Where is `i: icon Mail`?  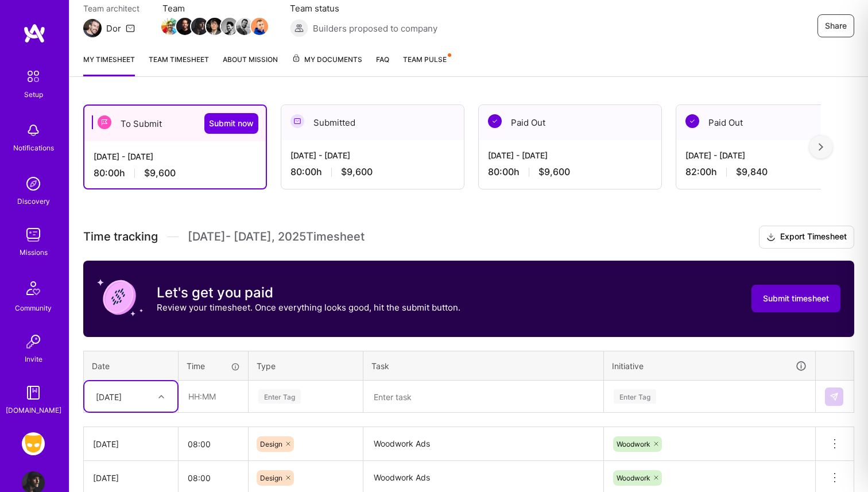 i: icon Mail is located at coordinates (130, 28).